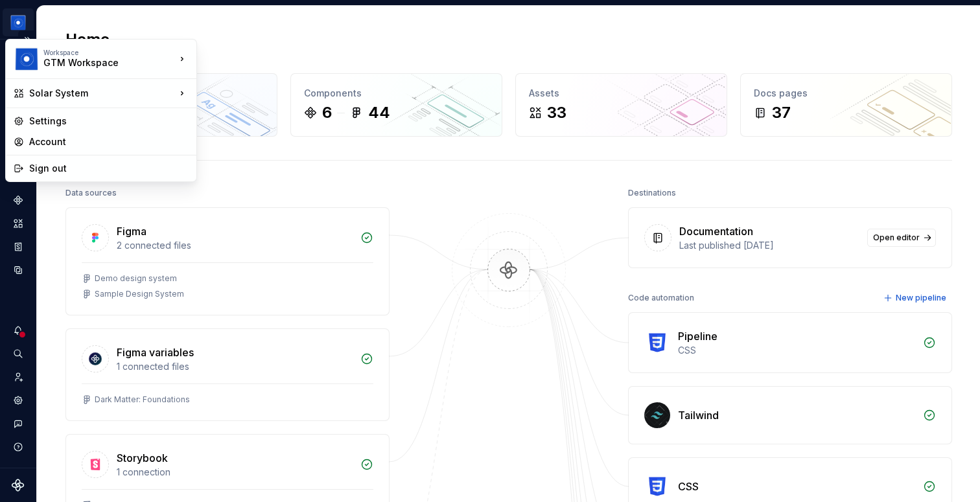 Image resolution: width=980 pixels, height=502 pixels. Describe the element at coordinates (27, 59) in the screenshot. I see `img: 049812b6-2877-400d-9dc9-987621144c16.png` at that location.